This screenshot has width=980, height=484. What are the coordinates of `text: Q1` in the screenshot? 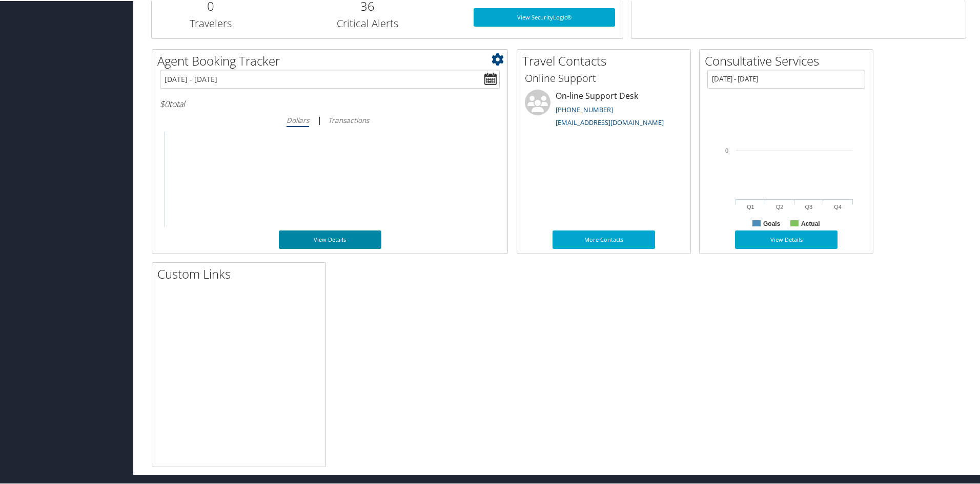 It's located at (751, 206).